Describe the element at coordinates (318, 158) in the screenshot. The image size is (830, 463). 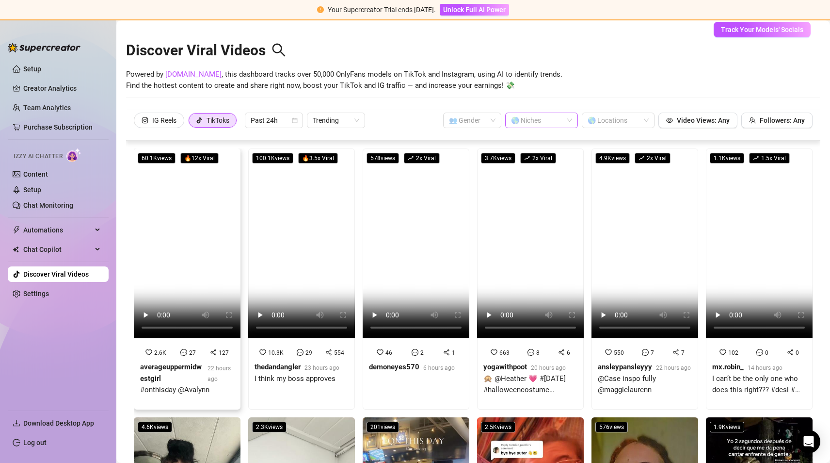
I see `span: 🔥 3.5 x Viral` at that location.